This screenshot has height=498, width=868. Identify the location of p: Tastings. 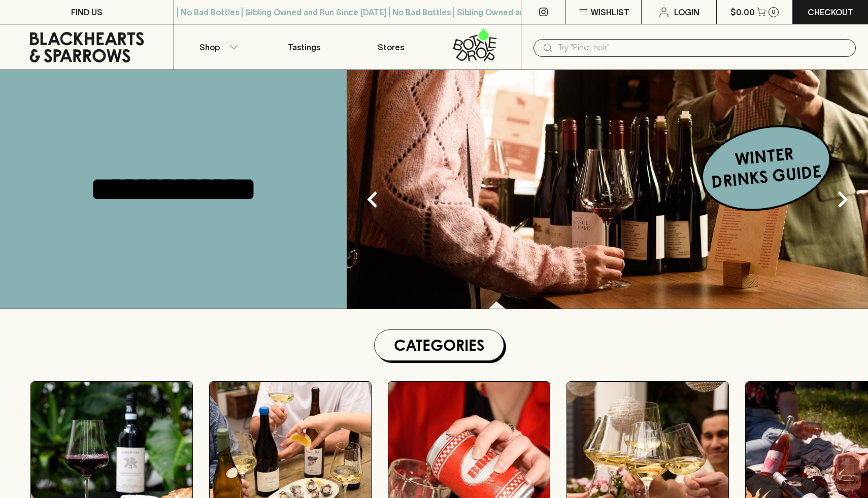
(304, 47).